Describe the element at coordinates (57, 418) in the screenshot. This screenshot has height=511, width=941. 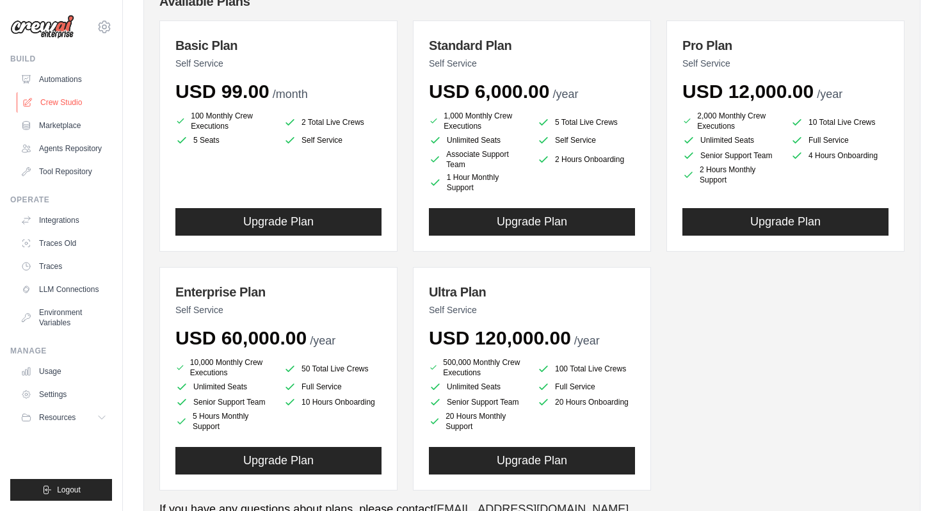
I see `span: Resources` at that location.